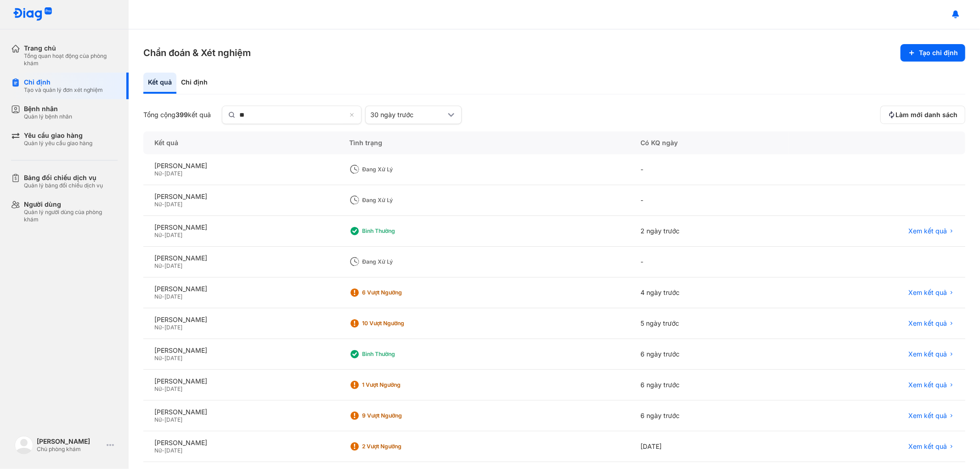 The width and height of the screenshot is (980, 469). I want to click on span: Làm mới danh sách, so click(926, 115).